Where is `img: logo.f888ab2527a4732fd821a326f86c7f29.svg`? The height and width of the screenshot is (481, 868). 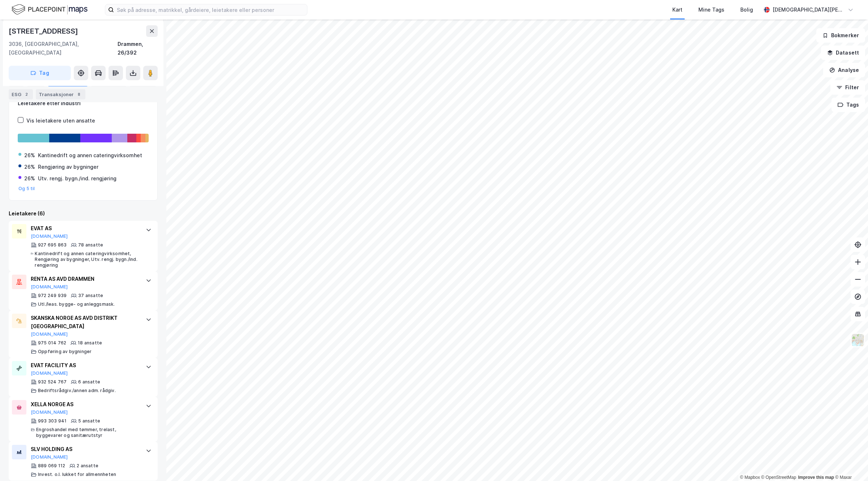 img: logo.f888ab2527a4732fd821a326f86c7f29.svg is located at coordinates (49, 9).